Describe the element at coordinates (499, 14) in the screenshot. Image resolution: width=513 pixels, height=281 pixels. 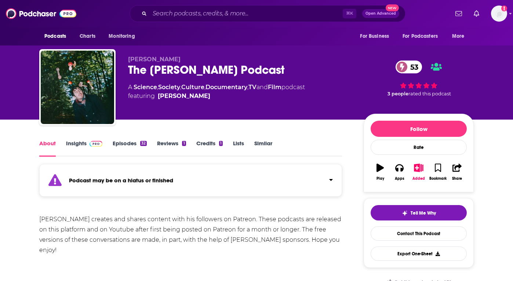
I see `span: Logged in as jgarciaampr` at that location.